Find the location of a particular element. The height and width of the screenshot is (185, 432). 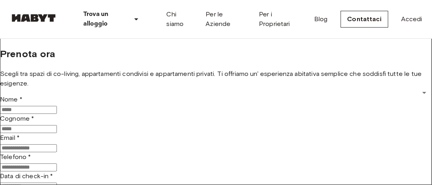

a: Accedi is located at coordinates (411, 19).